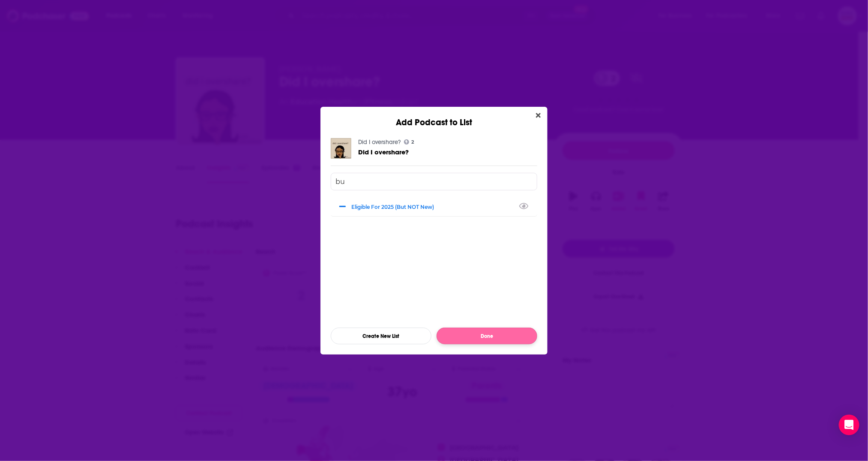 The height and width of the screenshot is (461, 868). What do you see at coordinates (434, 117) in the screenshot?
I see `div: Add Podcast to List` at bounding box center [434, 117].